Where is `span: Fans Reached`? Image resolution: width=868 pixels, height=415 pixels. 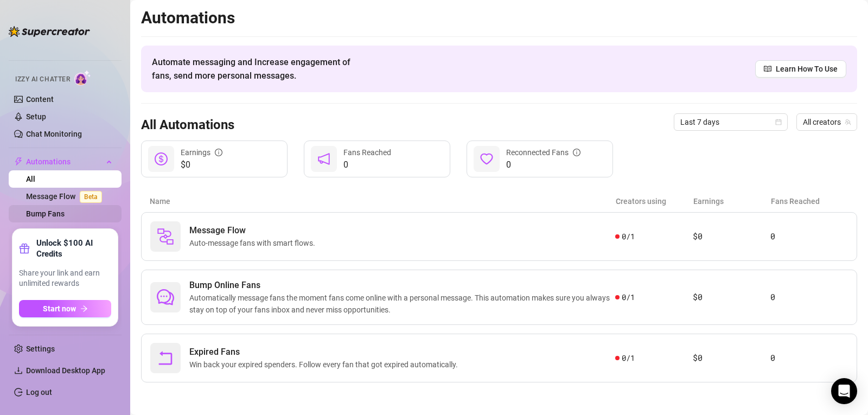 span: Fans Reached is located at coordinates (367, 153).